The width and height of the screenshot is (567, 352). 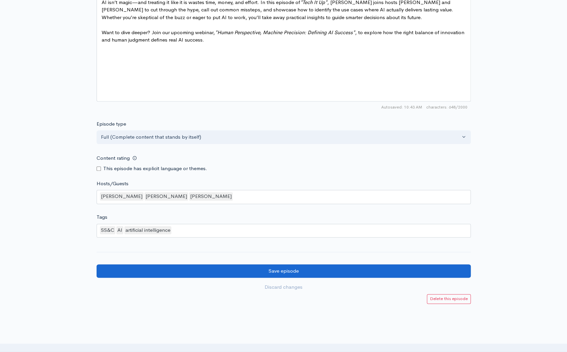 What do you see at coordinates (448, 299) in the screenshot?
I see `small: Delete this episode` at bounding box center [448, 299].